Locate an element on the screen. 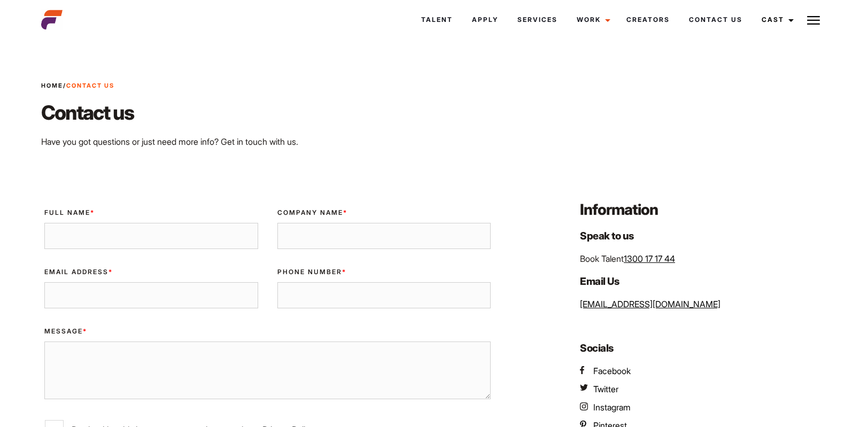 The image size is (868, 427). span: Instagram is located at coordinates (612, 408).